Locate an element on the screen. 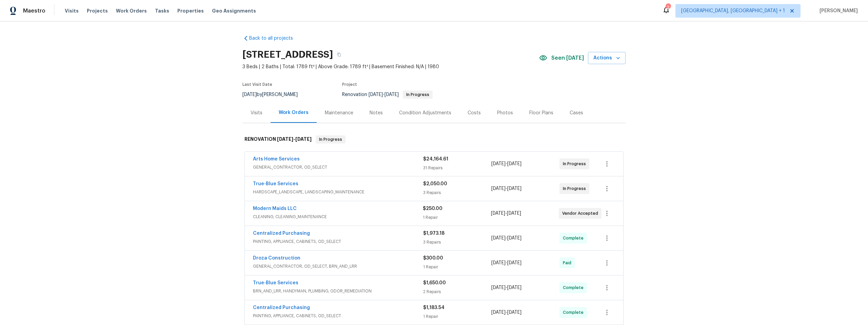  span: $24,164.61 is located at coordinates (436, 159).